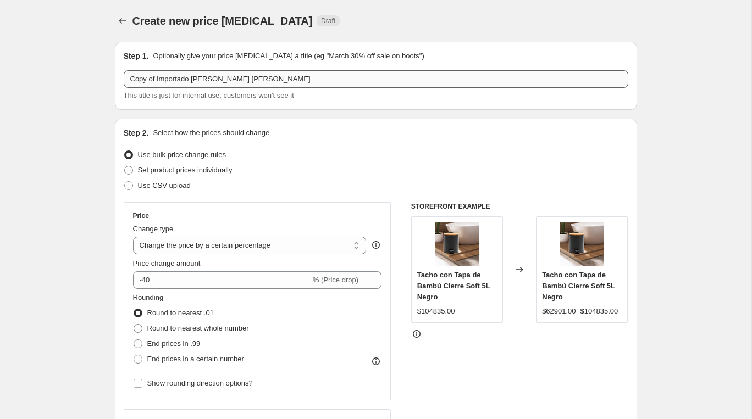 The height and width of the screenshot is (419, 752). What do you see at coordinates (180, 313) in the screenshot?
I see `span: Round to nearest .01` at bounding box center [180, 313].